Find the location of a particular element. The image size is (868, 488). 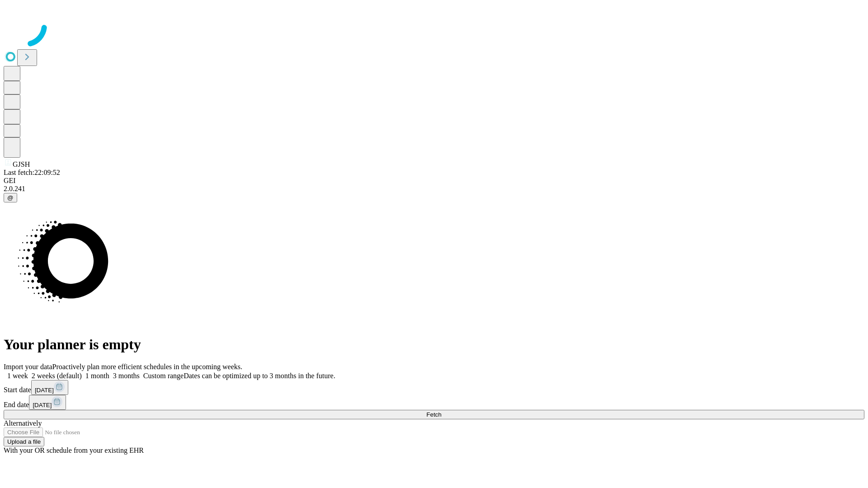

span: Last fetch: 22:09:52 is located at coordinates (32, 172).